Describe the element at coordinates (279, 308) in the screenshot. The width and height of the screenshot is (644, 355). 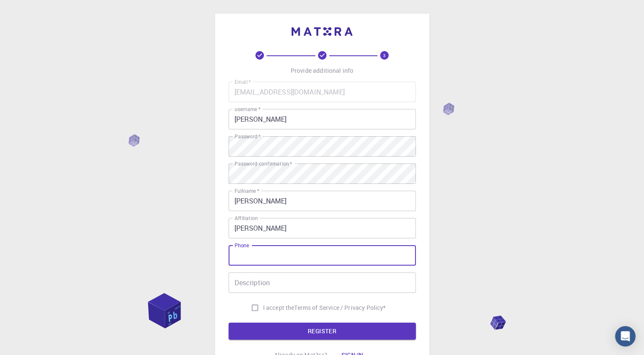
I see `span: I accept the` at that location.